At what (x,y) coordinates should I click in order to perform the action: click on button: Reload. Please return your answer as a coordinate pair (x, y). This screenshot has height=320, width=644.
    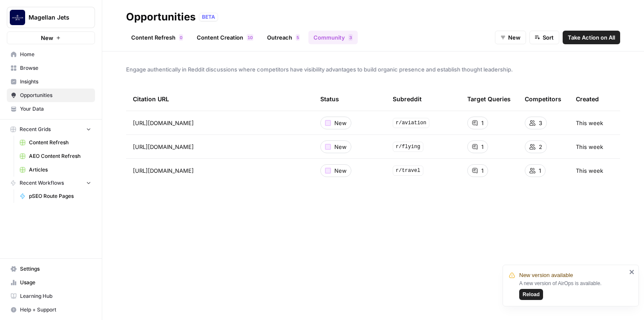
    Looking at the image, I should click on (531, 295).